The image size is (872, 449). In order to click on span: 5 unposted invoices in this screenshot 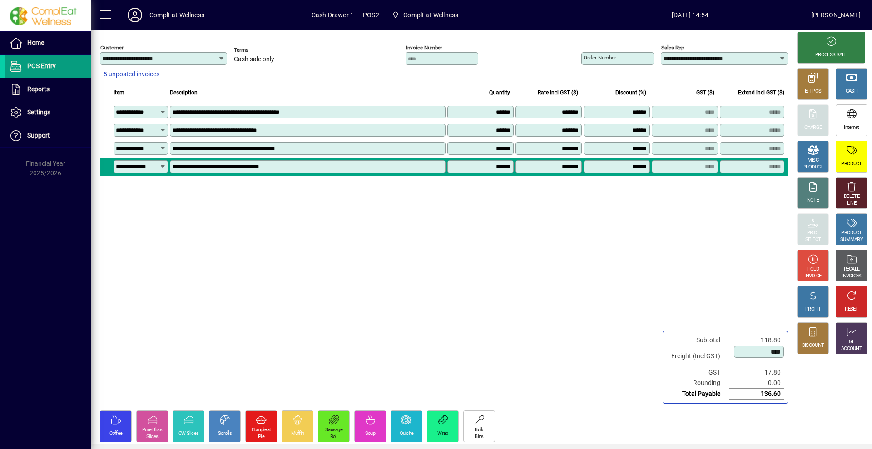, I will do `click(131, 74)`.